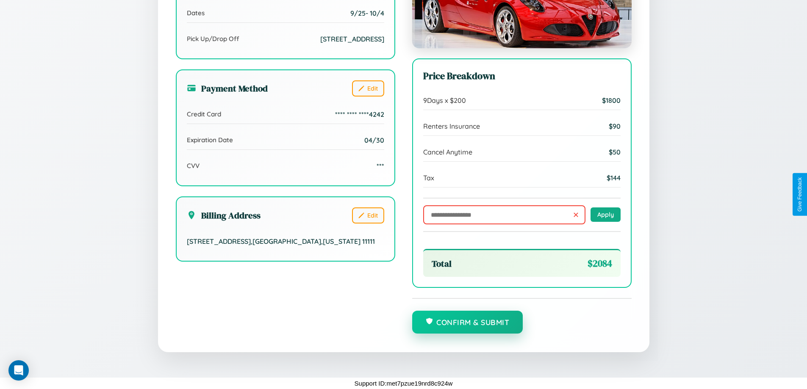 This screenshot has height=389, width=807. I want to click on div: Give Feedback, so click(800, 194).